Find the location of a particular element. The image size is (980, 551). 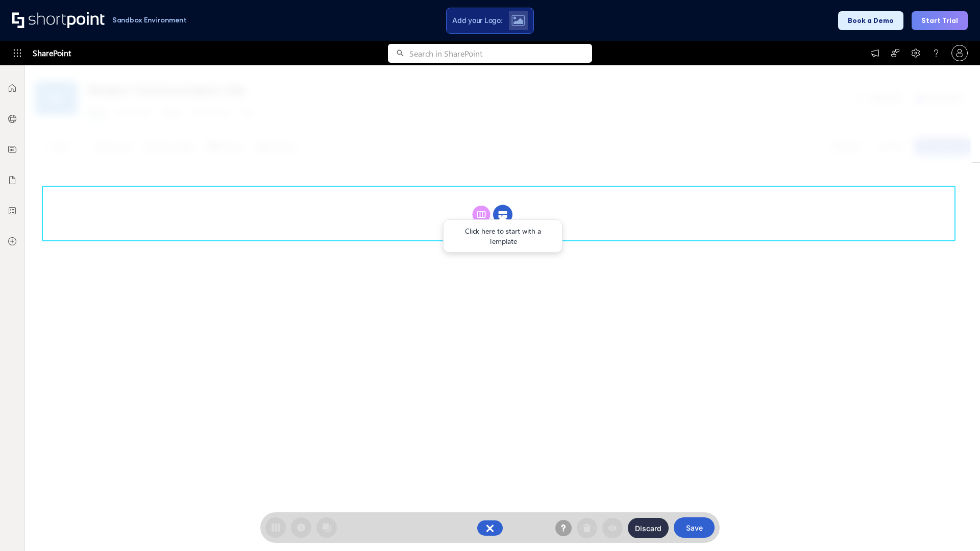

span: SharePoint is located at coordinates (51, 53).